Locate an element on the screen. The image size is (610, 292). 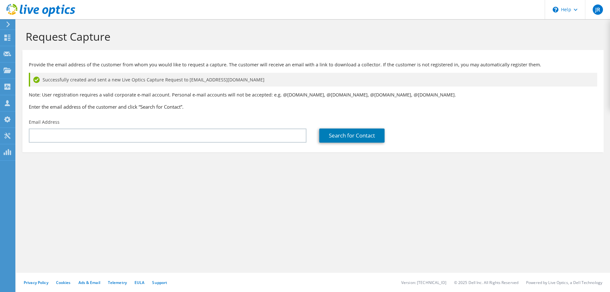
p: Provide the email address of the customer from whom you would like to request a capture. The cust... is located at coordinates (313, 65).